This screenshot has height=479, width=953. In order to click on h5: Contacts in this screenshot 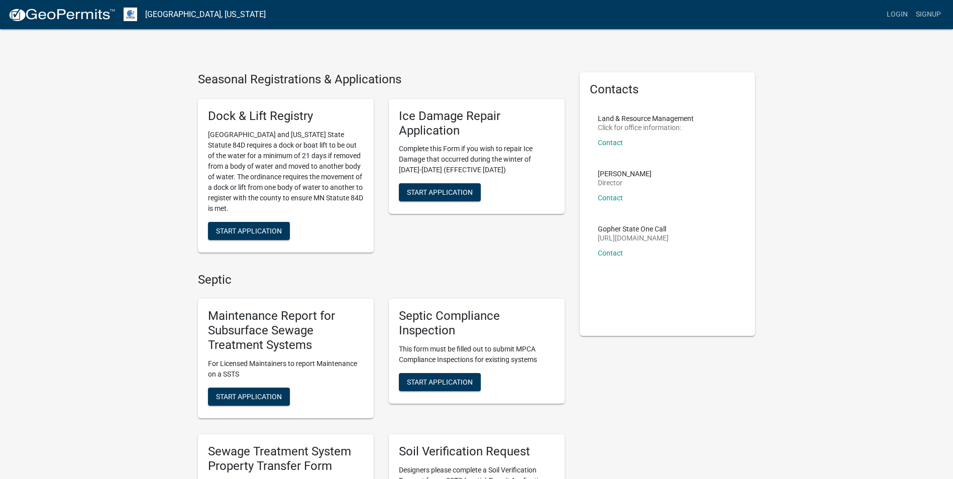, I will do `click(667, 89)`.